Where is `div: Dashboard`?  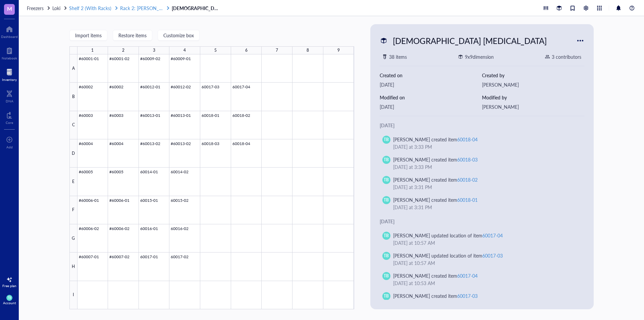
div: Dashboard is located at coordinates (9, 37).